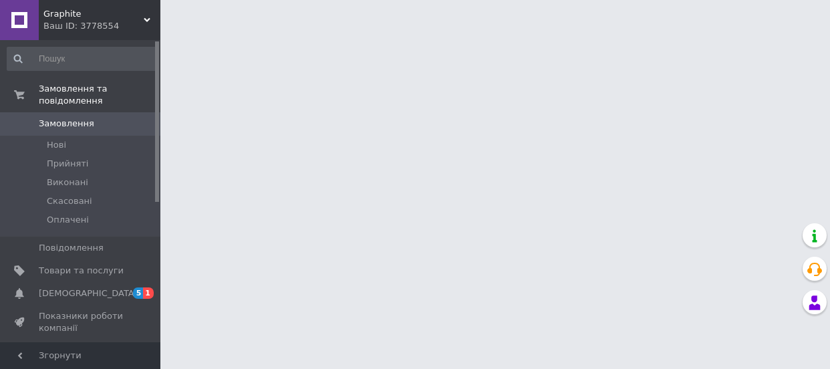 The image size is (830, 369). Describe the element at coordinates (66, 124) in the screenshot. I see `span: Замовлення` at that location.